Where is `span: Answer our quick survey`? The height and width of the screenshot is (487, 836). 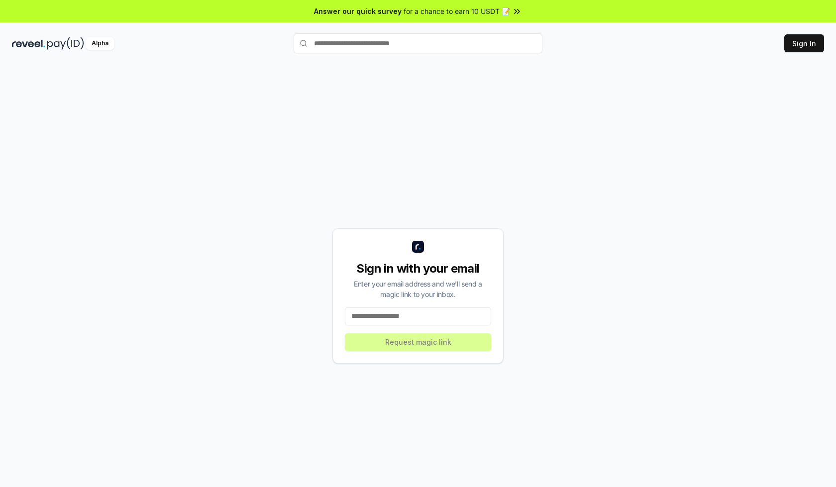
span: Answer our quick survey is located at coordinates (358, 11).